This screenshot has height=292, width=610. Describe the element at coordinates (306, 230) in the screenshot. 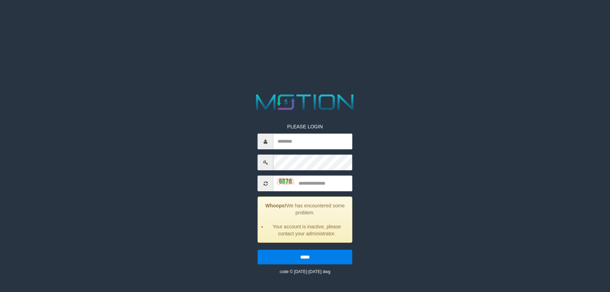

I see `li: Your account is inactive, please contact your administrator.` at that location.